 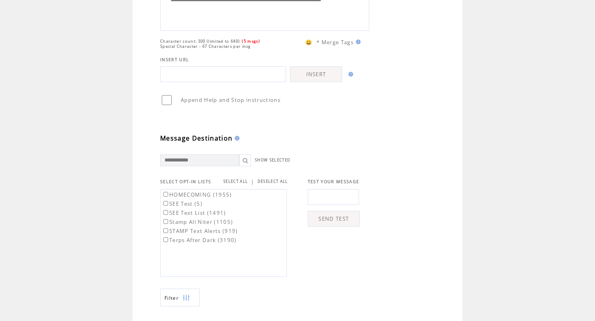 I want to click on a: SEND TEST, so click(x=334, y=218).